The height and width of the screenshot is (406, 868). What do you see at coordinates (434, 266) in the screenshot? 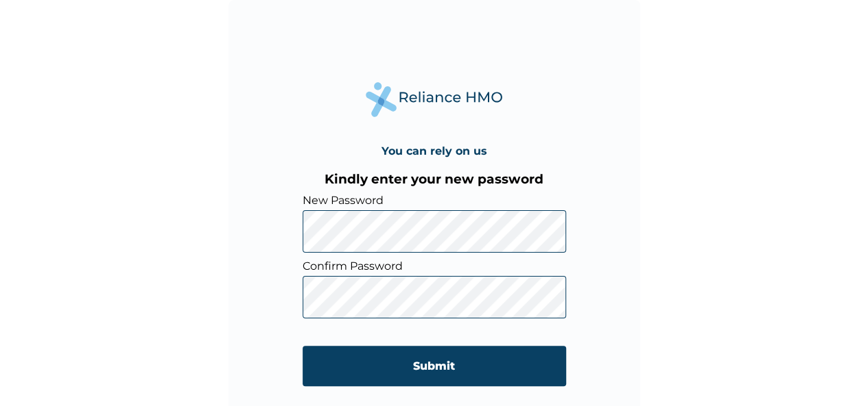
I see `label: Confirm Password` at bounding box center [434, 266].